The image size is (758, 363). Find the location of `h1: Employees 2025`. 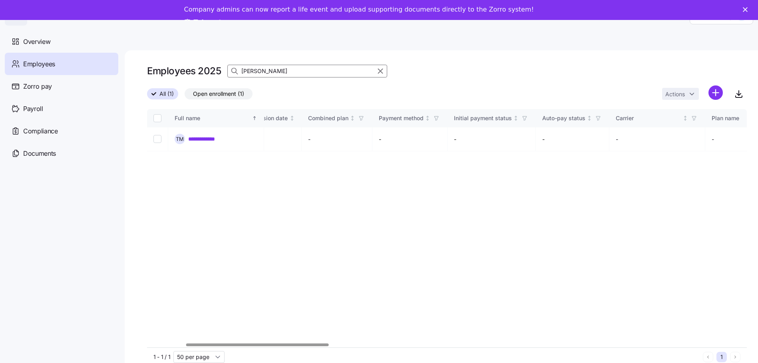

h1: Employees 2025 is located at coordinates (184, 71).